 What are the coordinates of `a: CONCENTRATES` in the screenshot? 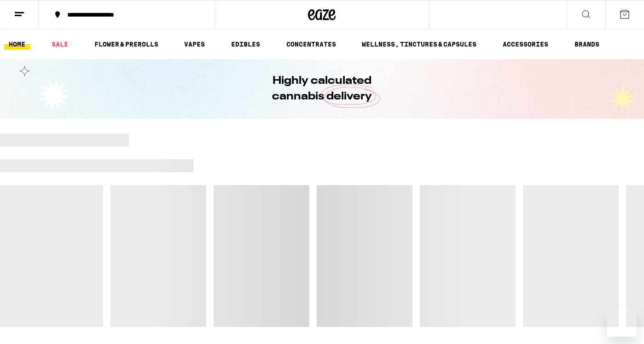 It's located at (311, 44).